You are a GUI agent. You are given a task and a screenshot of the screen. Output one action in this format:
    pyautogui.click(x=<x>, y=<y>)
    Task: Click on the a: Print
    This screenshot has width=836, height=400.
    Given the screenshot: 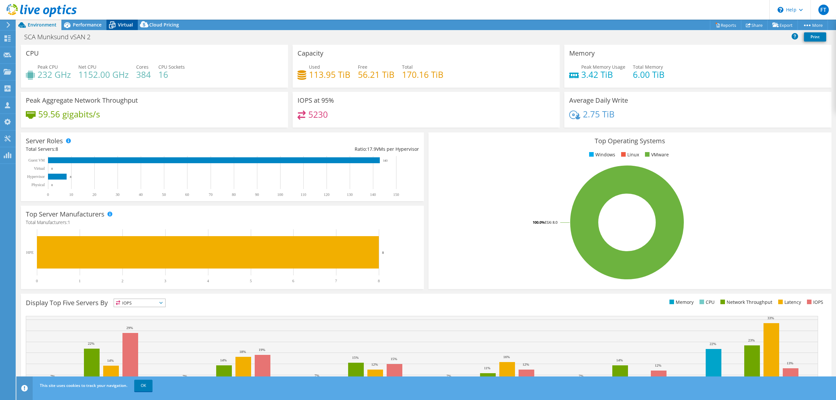 What is the action you would take?
    pyautogui.click(x=815, y=37)
    